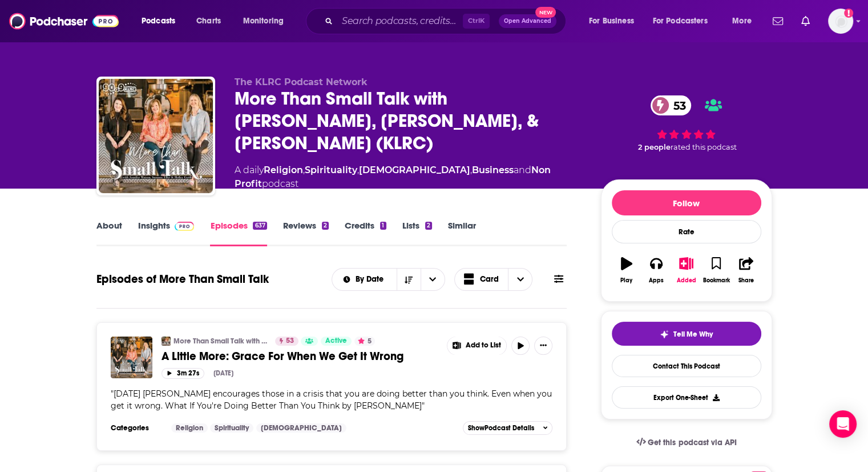 This screenshot has height=472, width=868. What do you see at coordinates (687, 397) in the screenshot?
I see `button: Export One-Sheet` at bounding box center [687, 397].